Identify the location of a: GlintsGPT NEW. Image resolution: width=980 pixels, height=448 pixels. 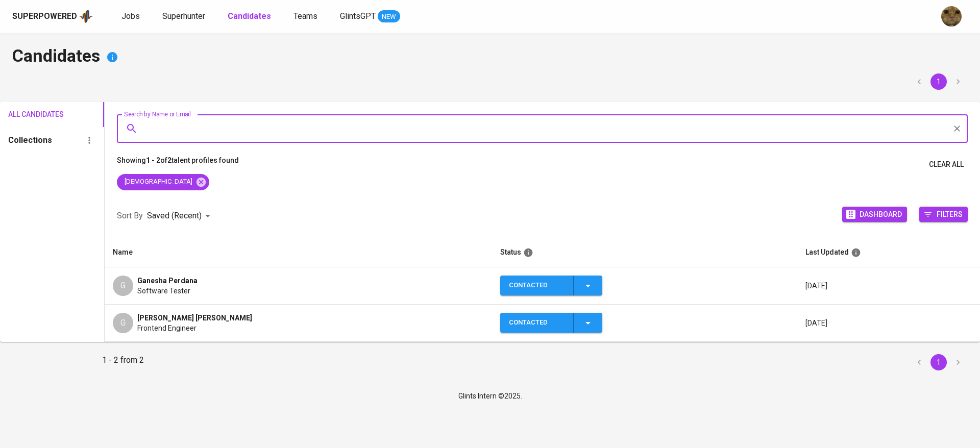
(370, 16).